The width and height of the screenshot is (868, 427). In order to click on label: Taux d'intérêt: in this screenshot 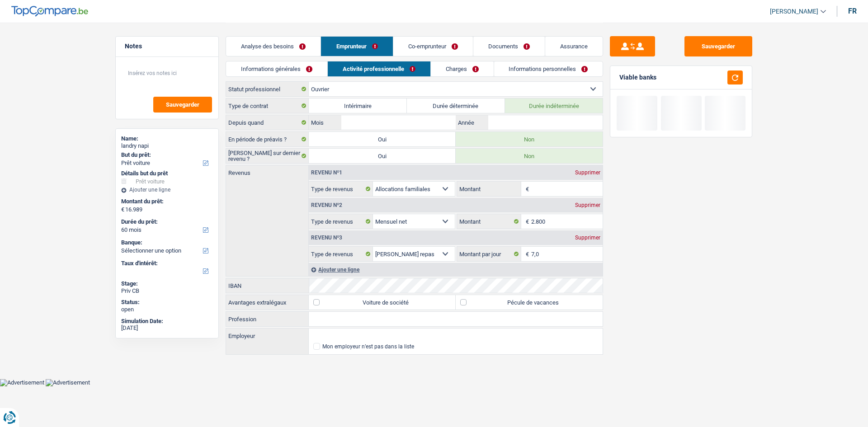, I will do `click(166, 263)`.